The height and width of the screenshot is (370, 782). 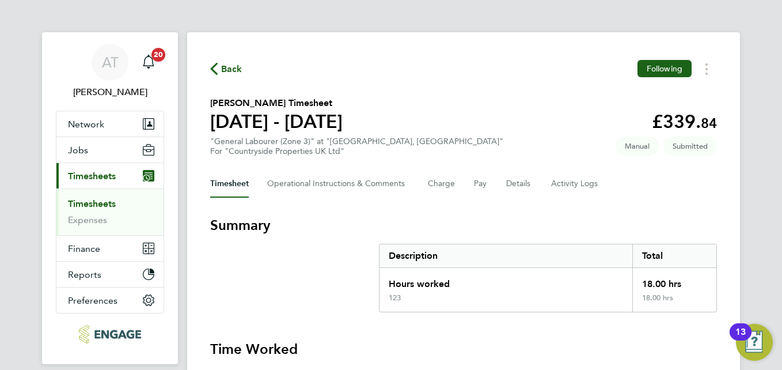 What do you see at coordinates (84, 248) in the screenshot?
I see `span: Finance` at bounding box center [84, 248].